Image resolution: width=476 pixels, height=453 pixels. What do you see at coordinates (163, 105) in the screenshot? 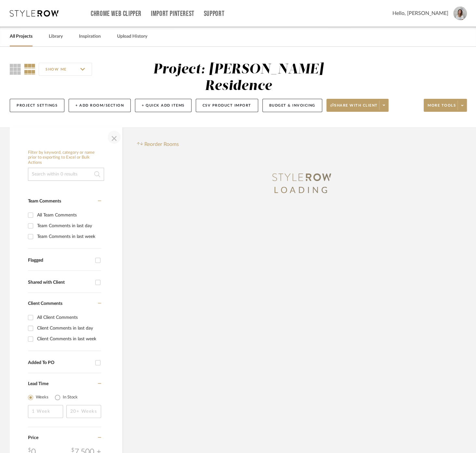
I see `button: + Quick Add Items` at bounding box center [163, 105].